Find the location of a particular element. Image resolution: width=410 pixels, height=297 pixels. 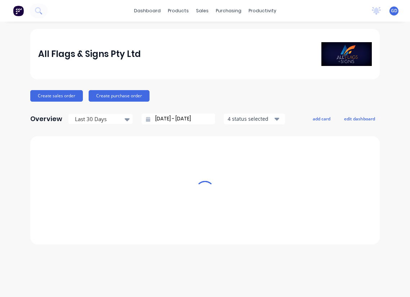

button: Create purchase order is located at coordinates (119, 96).